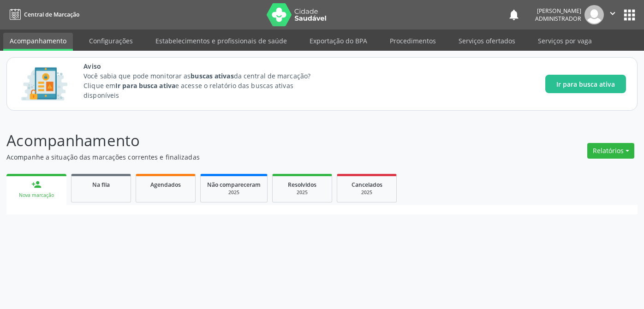 This screenshot has width=644, height=309. Describe the element at coordinates (234, 185) in the screenshot. I see `span: Não compareceram` at that location.